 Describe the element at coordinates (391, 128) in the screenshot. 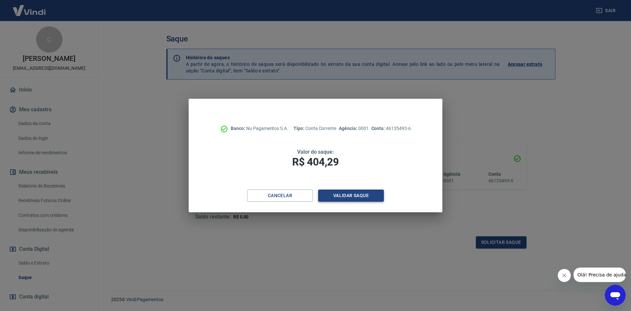

I see `p: 46135493-6` at that location.